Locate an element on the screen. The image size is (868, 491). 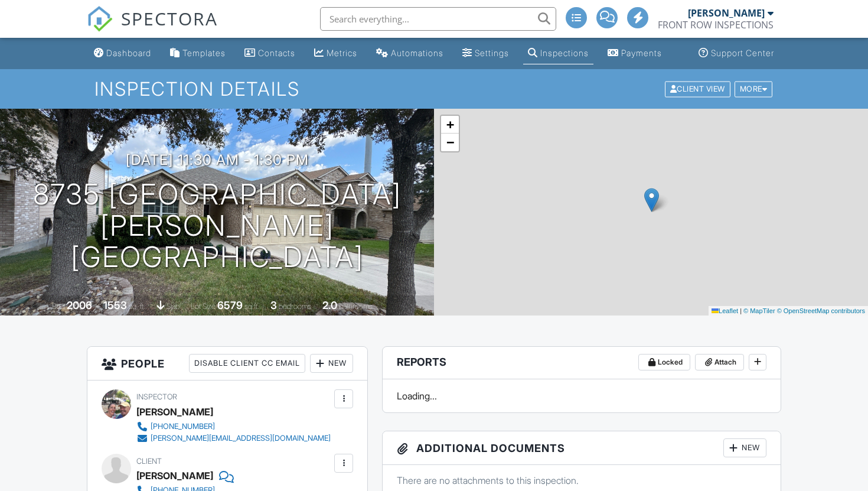
a: Leaflet is located at coordinates (725, 311).